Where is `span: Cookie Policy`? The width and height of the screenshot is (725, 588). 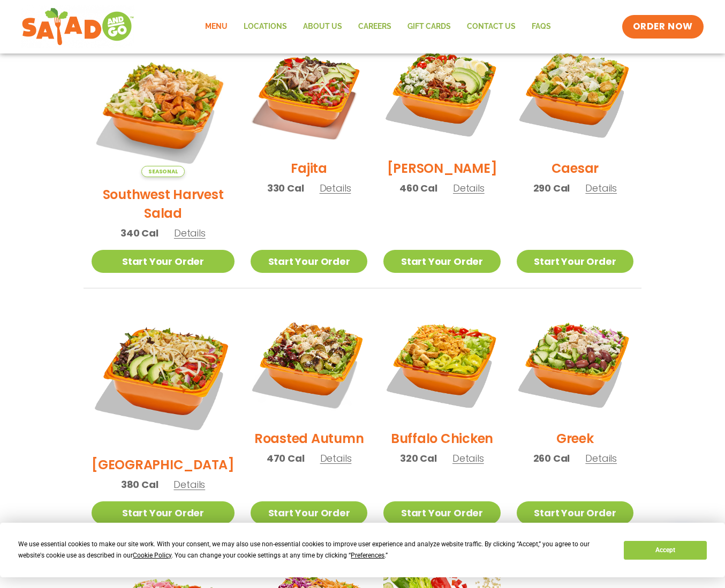
span: Cookie Policy is located at coordinates (152, 556).